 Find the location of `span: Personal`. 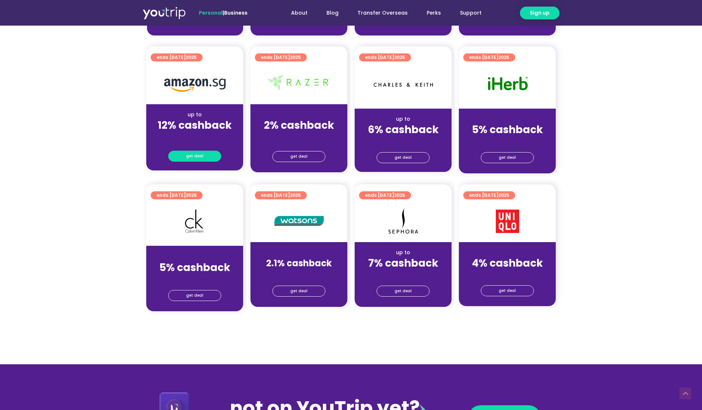

span: Personal is located at coordinates (211, 13).